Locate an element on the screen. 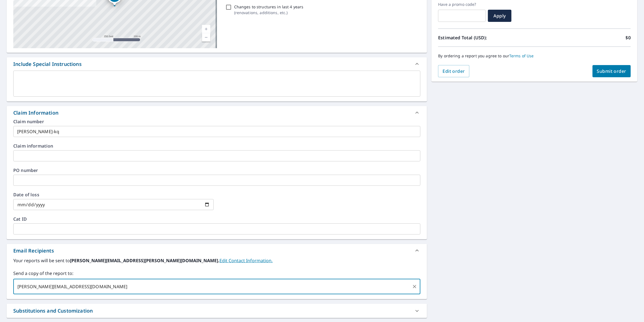  p: By ordering a report you agree to our is located at coordinates (535, 56).